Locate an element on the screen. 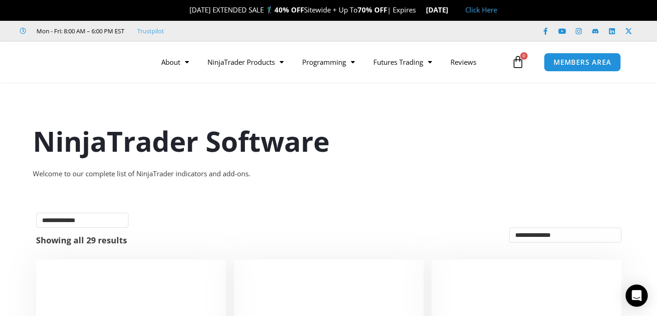  p: Showing all 29 results is located at coordinates (81, 240).